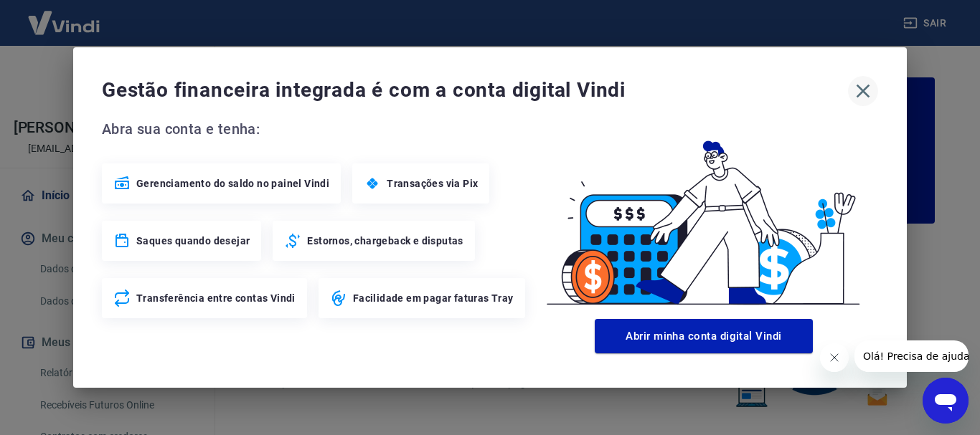 The width and height of the screenshot is (980, 435). What do you see at coordinates (433, 298) in the screenshot?
I see `span: Facilidade em pagar faturas Tray` at bounding box center [433, 298].